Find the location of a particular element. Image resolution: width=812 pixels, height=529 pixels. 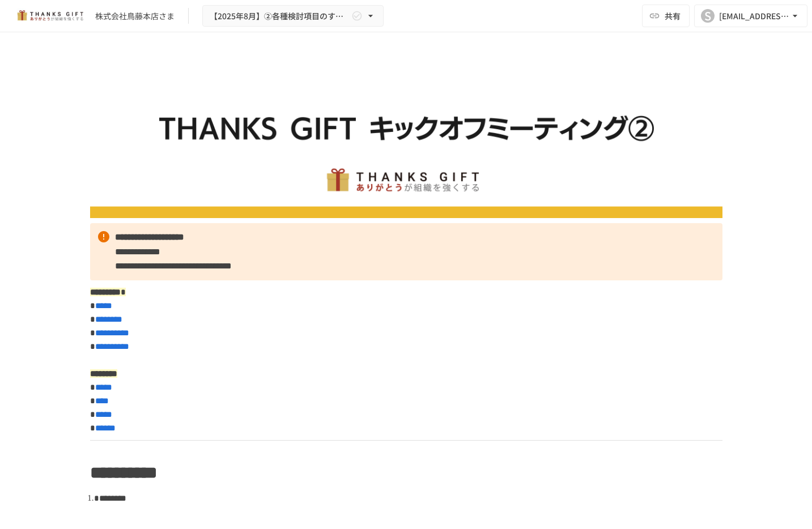

span: 【2025年8月】②各種検討項目のすり合わせ/ THANKS GIFTキックオフMTG is located at coordinates (280, 16).